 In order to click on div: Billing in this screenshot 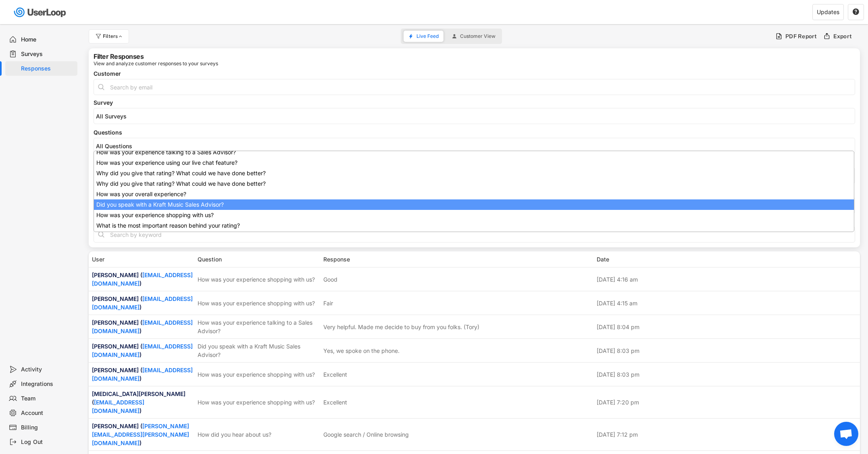, I will do `click(48, 428)`.